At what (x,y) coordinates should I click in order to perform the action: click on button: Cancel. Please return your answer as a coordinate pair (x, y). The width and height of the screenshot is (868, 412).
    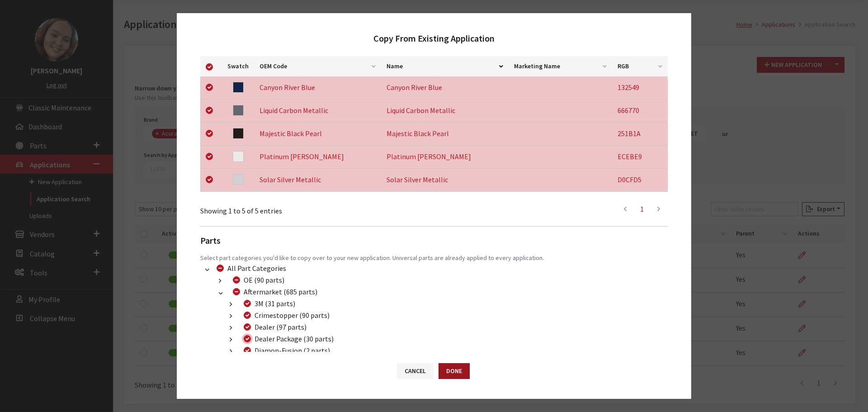
    Looking at the image, I should click on (415, 371).